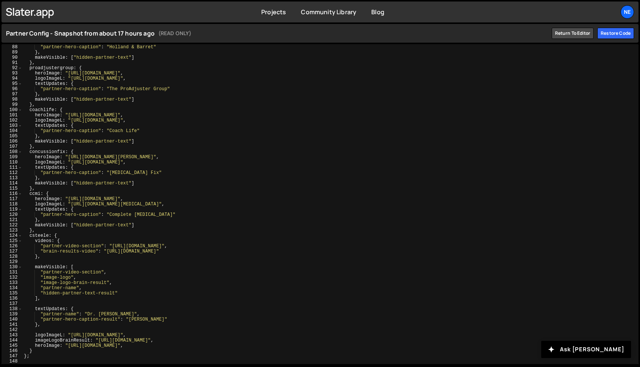  What do you see at coordinates (12, 136) in the screenshot?
I see `div: 105` at bounding box center [12, 136].